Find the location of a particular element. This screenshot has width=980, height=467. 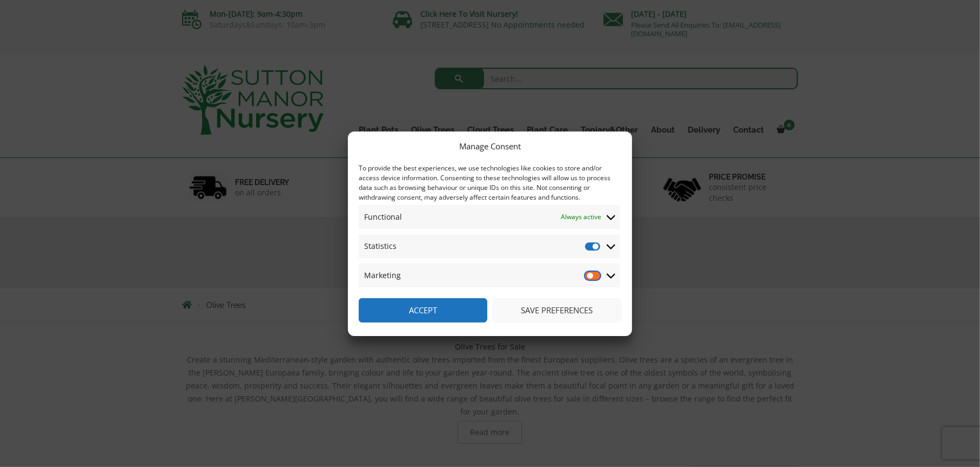

div: Manage Consent is located at coordinates (490, 146).